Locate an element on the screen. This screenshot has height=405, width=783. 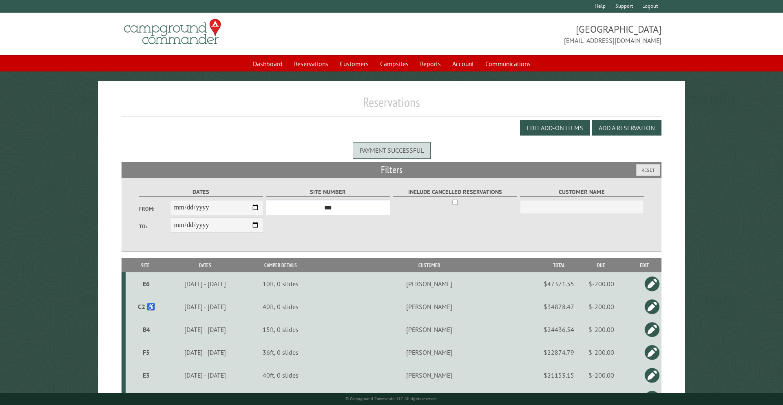
th: Customer is located at coordinates (429, 265).